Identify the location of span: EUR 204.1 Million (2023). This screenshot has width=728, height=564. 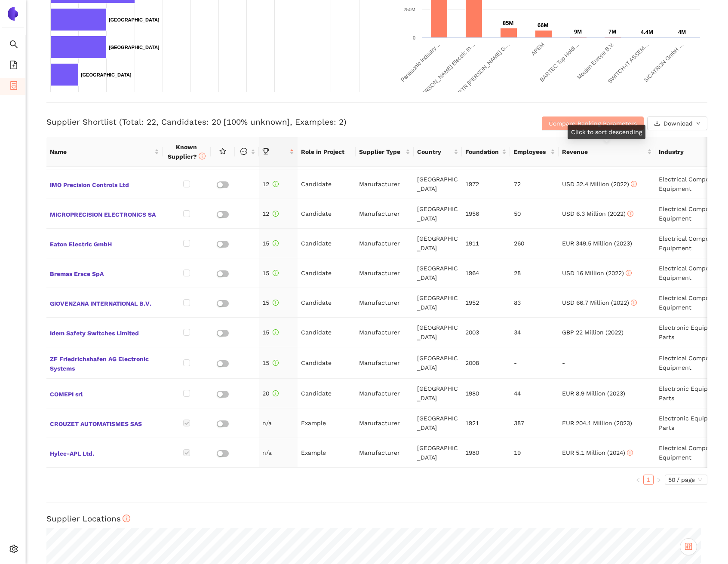
(597, 423).